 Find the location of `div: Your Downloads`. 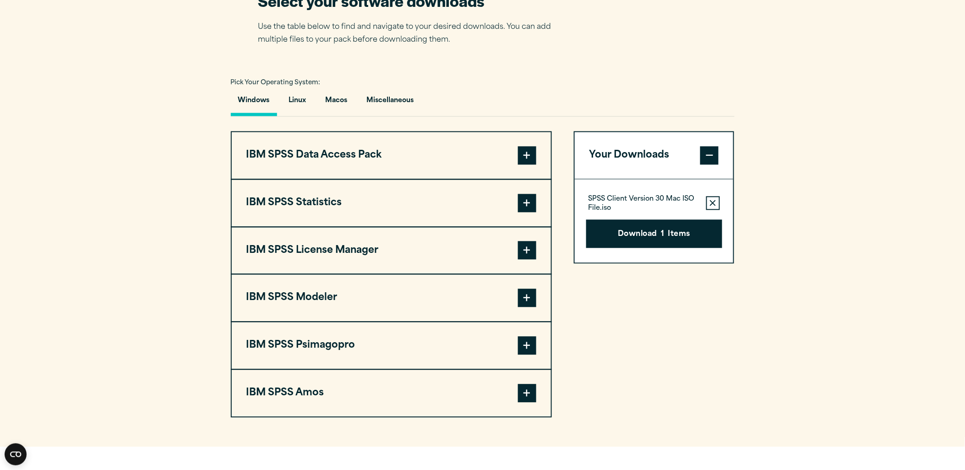

div: Your Downloads is located at coordinates (654, 221).